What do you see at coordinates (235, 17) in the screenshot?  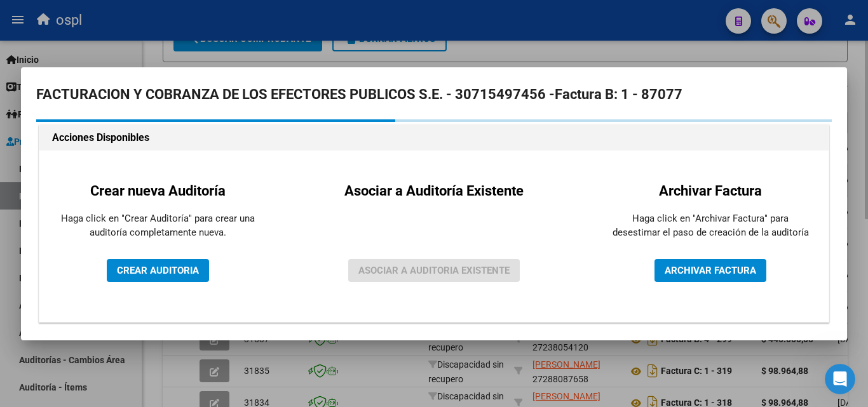 I see `div: Cerrar` at bounding box center [235, 17].